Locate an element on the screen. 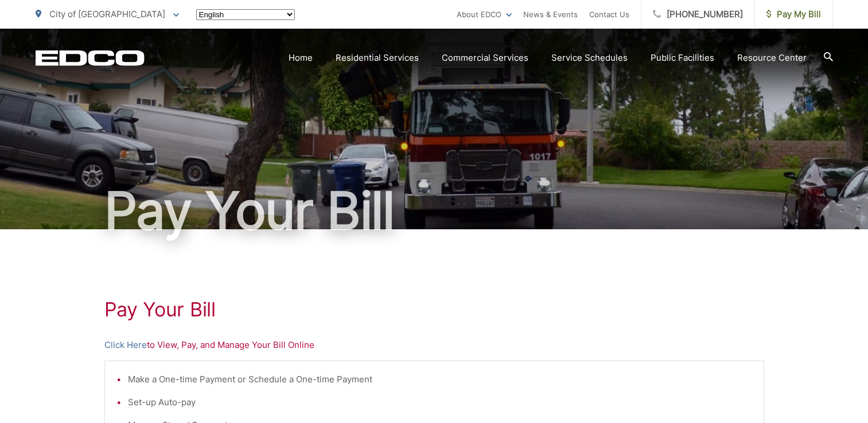 The width and height of the screenshot is (868, 423). select: Select a language is located at coordinates (246, 14).